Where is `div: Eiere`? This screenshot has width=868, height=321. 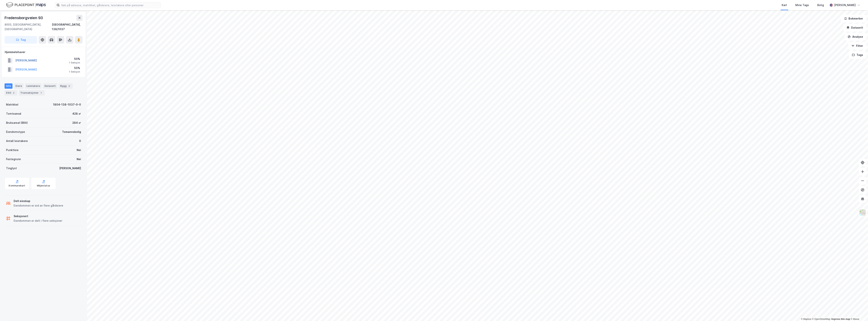 div: Eiere is located at coordinates (19, 86).